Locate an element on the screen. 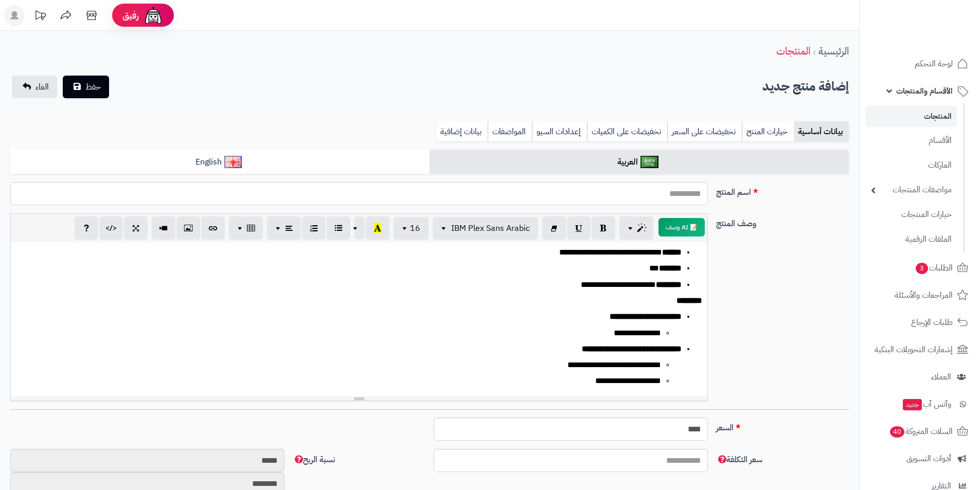  span: IBM Plex Sans Arabic is located at coordinates (490, 228).